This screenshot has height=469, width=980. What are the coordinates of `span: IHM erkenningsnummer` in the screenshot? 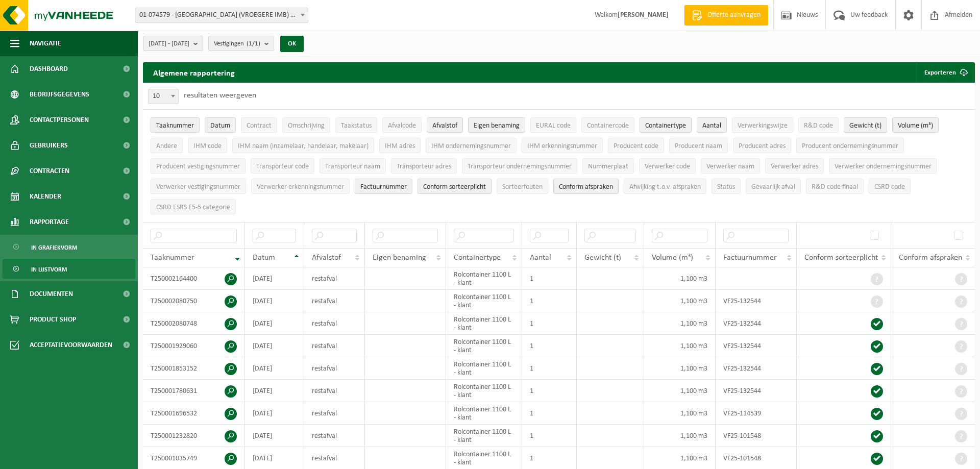 It's located at (562, 146).